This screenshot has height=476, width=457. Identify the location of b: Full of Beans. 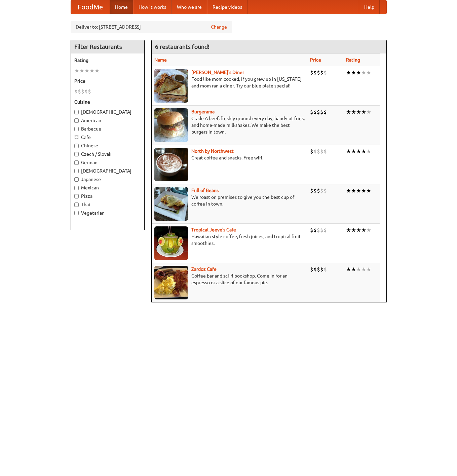
(205, 190).